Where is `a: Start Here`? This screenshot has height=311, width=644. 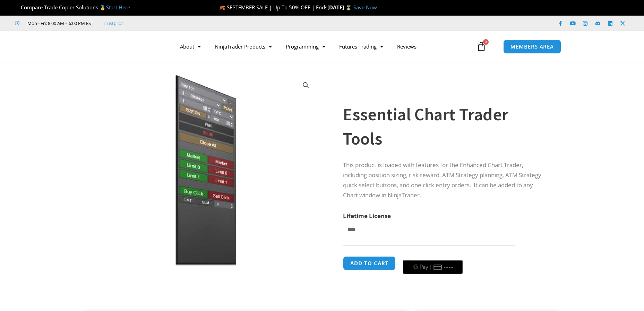
a: Start Here is located at coordinates (118, 7).